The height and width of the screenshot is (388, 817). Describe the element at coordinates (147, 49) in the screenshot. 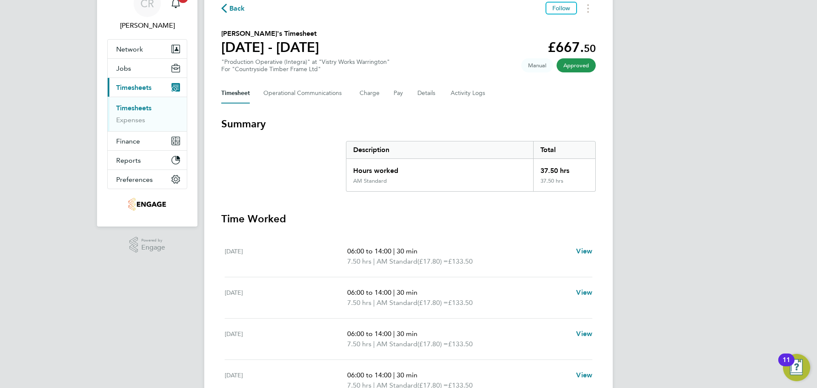

I see `button: Network` at that location.